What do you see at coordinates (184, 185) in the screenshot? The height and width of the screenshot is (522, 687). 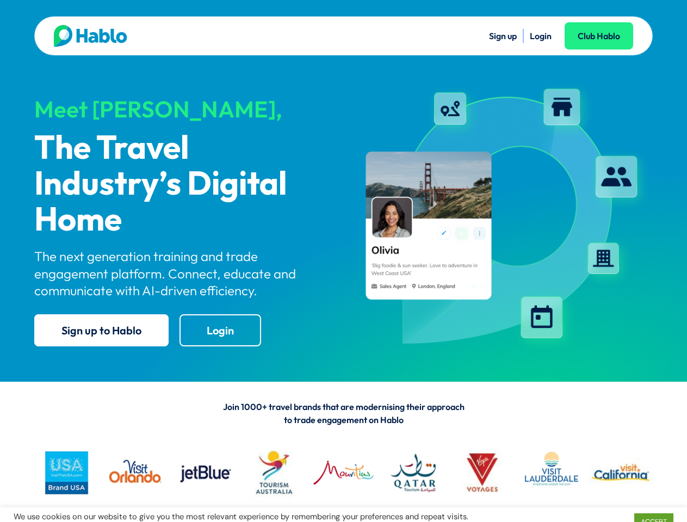 I see `p: The Travel Industry’s Digital Home` at bounding box center [184, 185].